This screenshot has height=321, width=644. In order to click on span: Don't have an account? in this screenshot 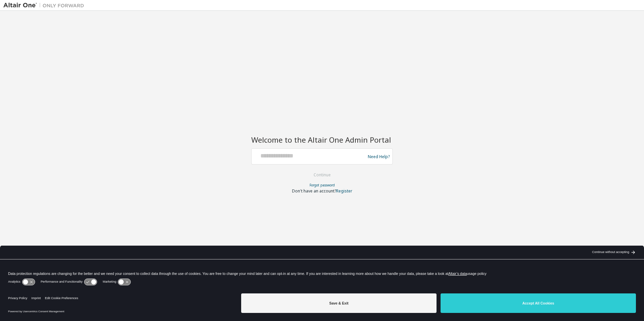, I will do `click(314, 191)`.